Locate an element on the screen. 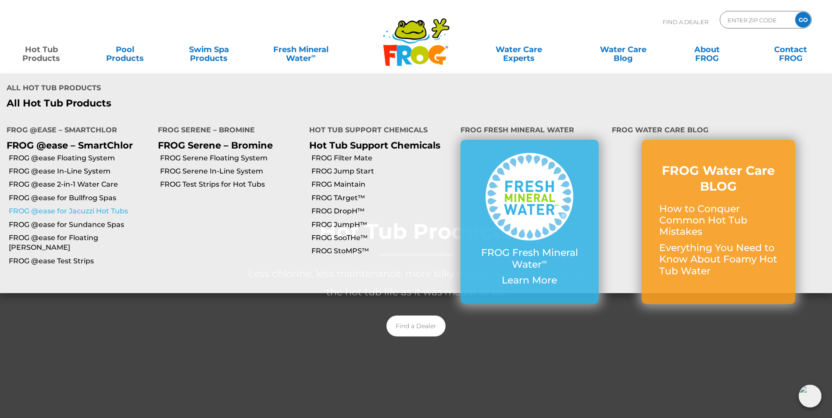 The width and height of the screenshot is (832, 418). a: Swim SpaProducts is located at coordinates (209, 50).